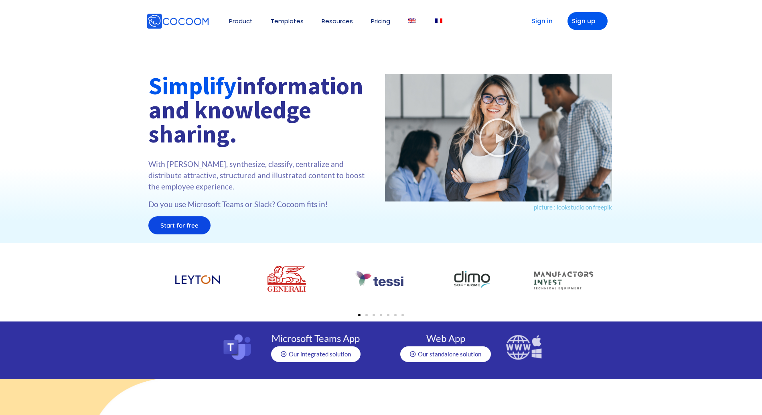 The width and height of the screenshot is (762, 415). I want to click on span: Start for free, so click(179, 225).